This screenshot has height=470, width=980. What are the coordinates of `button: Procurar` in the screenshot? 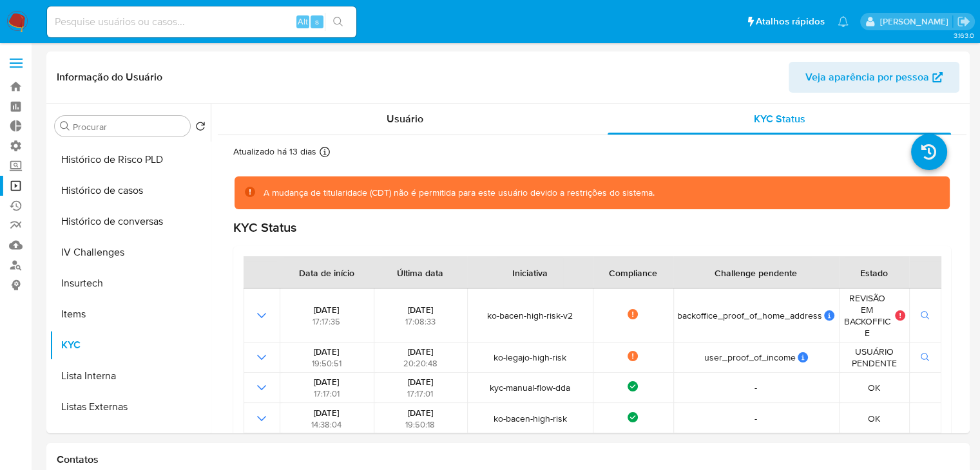 It's located at (65, 127).